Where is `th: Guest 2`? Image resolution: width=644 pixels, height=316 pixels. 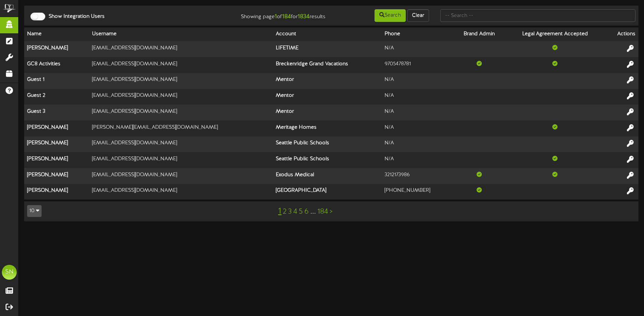
th: Guest 2 is located at coordinates (56, 97).